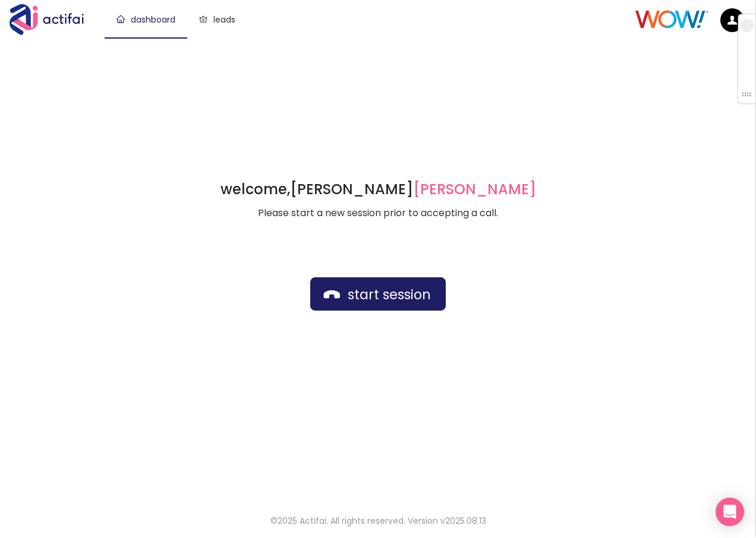 The height and width of the screenshot is (538, 756). What do you see at coordinates (146, 19) in the screenshot?
I see `a: dashboard` at bounding box center [146, 19].